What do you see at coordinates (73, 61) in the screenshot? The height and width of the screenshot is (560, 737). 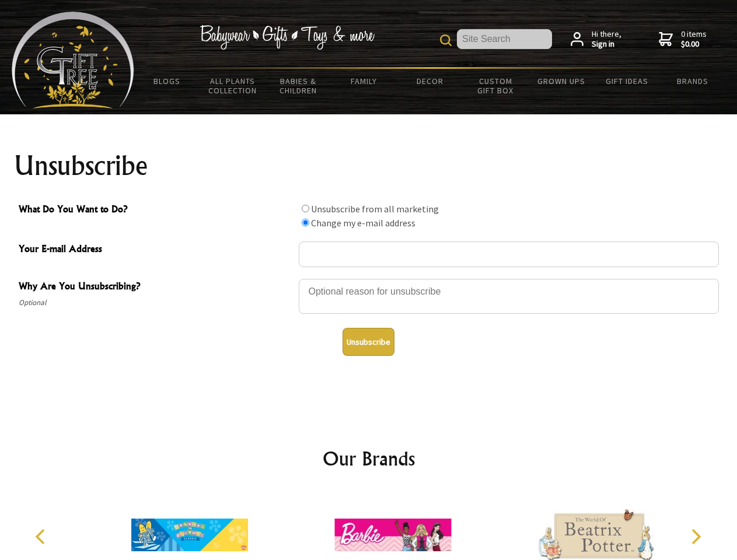 I see `img: Babyware - Gifts - Toys and more...` at bounding box center [73, 61].